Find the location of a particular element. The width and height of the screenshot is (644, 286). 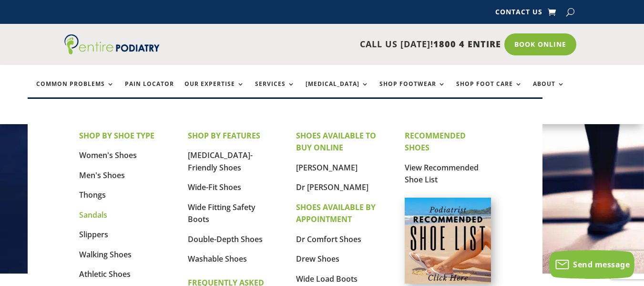

span: Send message is located at coordinates (600, 265).